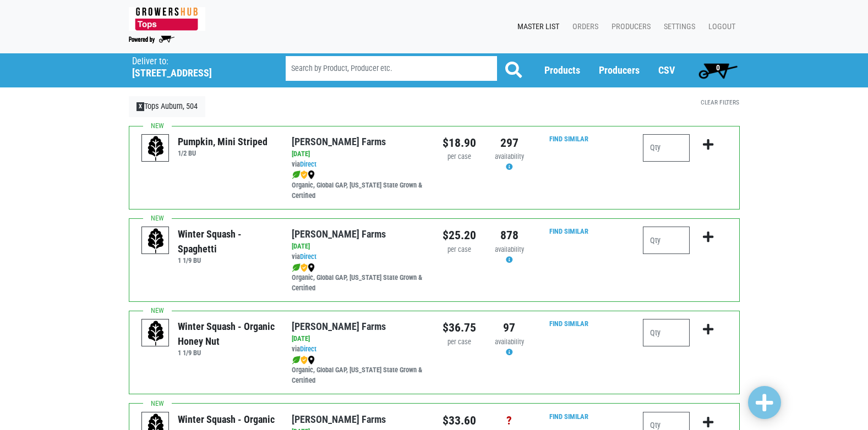 The width and height of the screenshot is (868, 430). What do you see at coordinates (391, 68) in the screenshot?
I see `input: Search by Product, Producer etc.` at bounding box center [391, 68].